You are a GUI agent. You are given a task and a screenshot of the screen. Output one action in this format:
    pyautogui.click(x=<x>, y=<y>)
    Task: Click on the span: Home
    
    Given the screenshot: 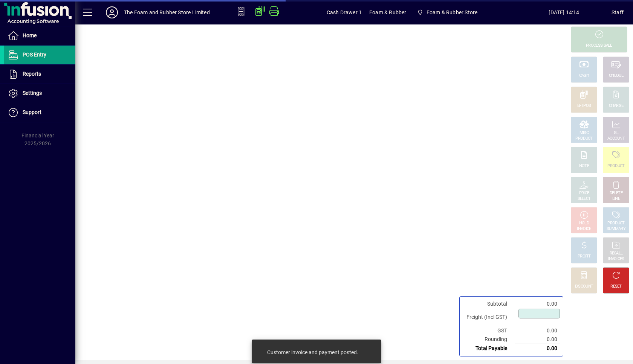 What is the action you would take?
    pyautogui.click(x=30, y=35)
    